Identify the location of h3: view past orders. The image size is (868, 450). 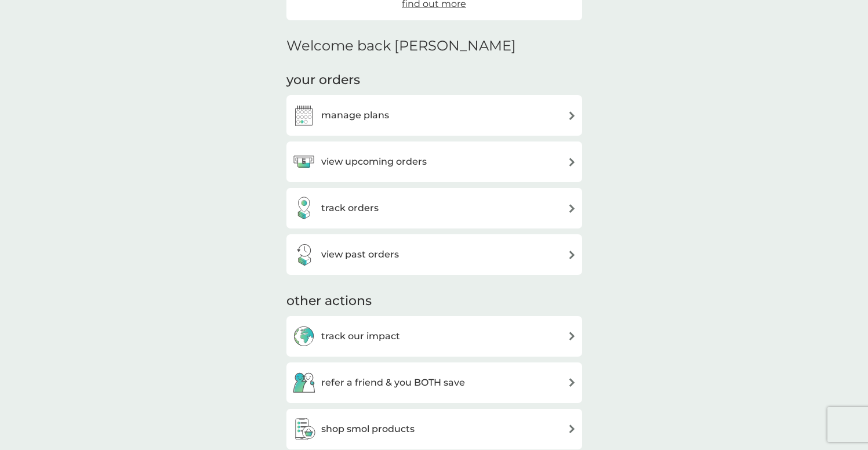
(360, 255).